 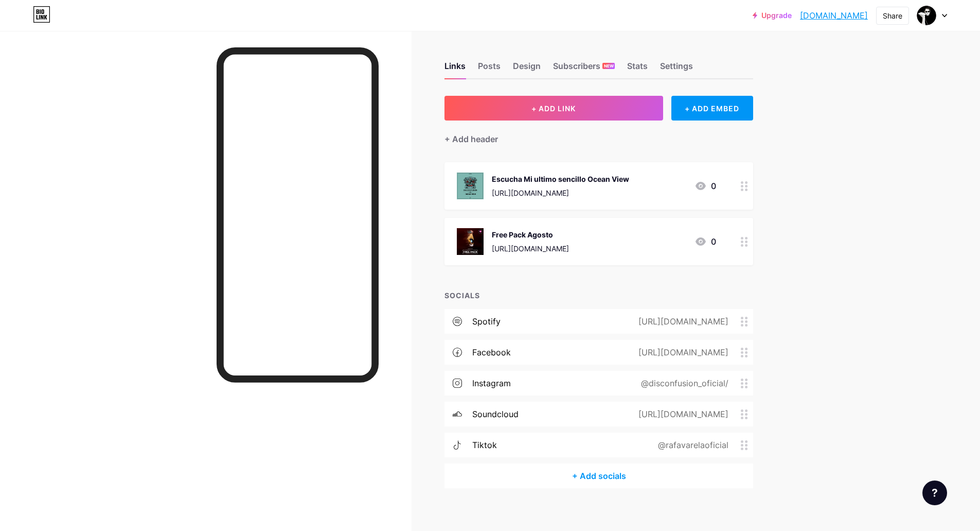 I want to click on a: Upgrade, so click(x=772, y=16).